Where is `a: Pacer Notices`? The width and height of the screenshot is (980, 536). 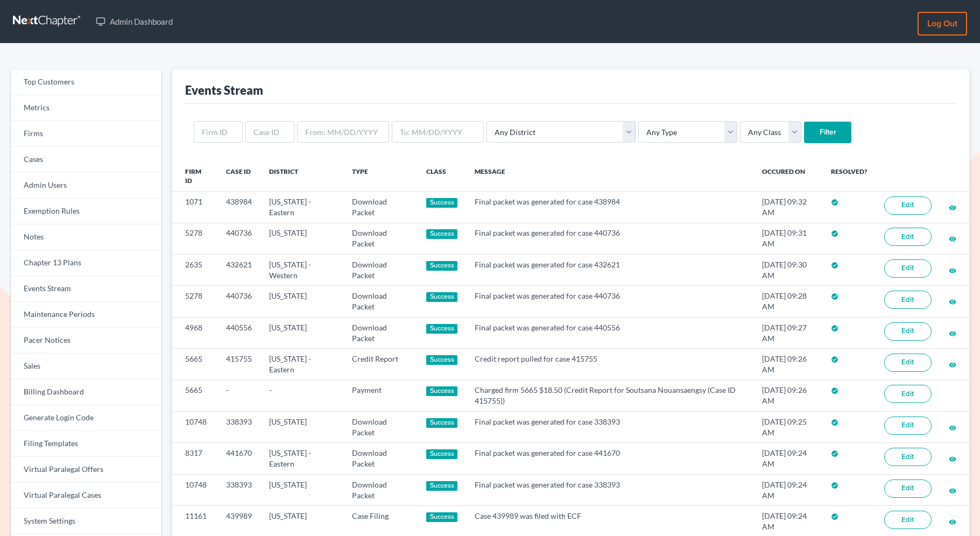
a: Pacer Notices is located at coordinates (86, 341).